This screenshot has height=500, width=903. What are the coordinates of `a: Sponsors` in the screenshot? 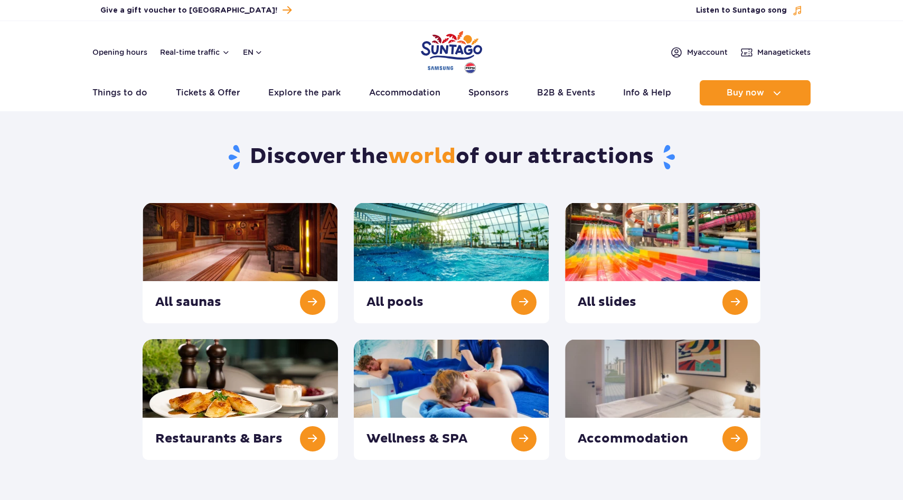 It's located at (488, 93).